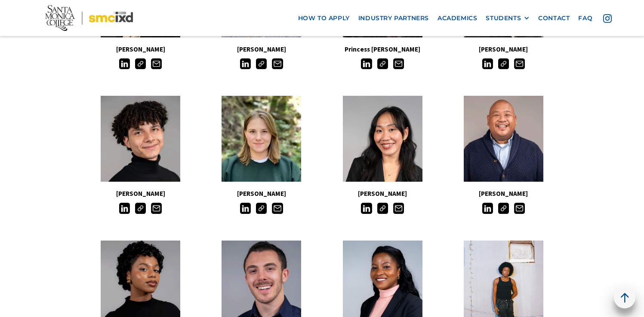  Describe the element at coordinates (324, 17) in the screenshot. I see `a: how to apply` at that location.